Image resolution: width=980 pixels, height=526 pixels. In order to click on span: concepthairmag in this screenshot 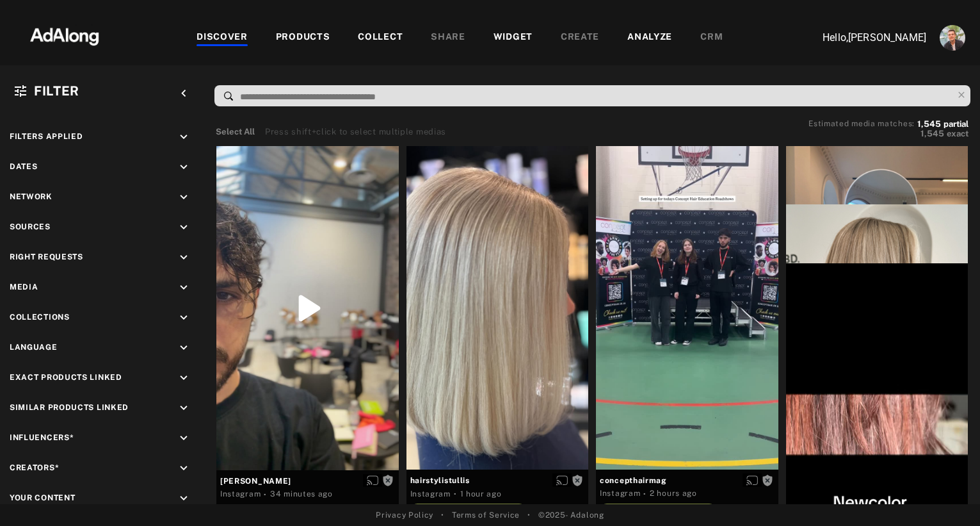, I will do `click(687, 480)`.